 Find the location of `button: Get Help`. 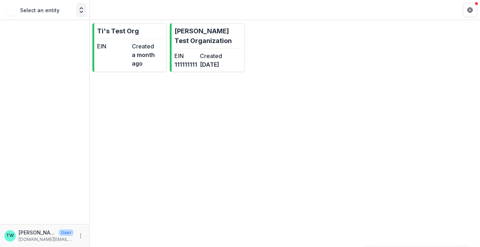

button: Get Help is located at coordinates (470, 10).